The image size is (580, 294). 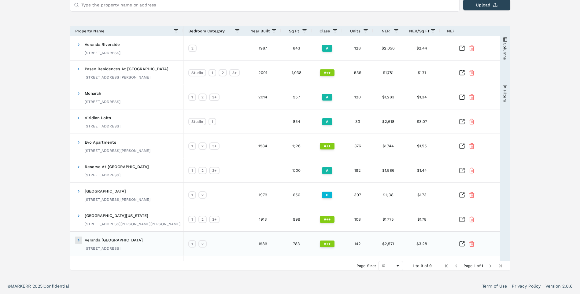 What do you see at coordinates (495, 286) in the screenshot?
I see `a: Term of Use` at bounding box center [495, 286].